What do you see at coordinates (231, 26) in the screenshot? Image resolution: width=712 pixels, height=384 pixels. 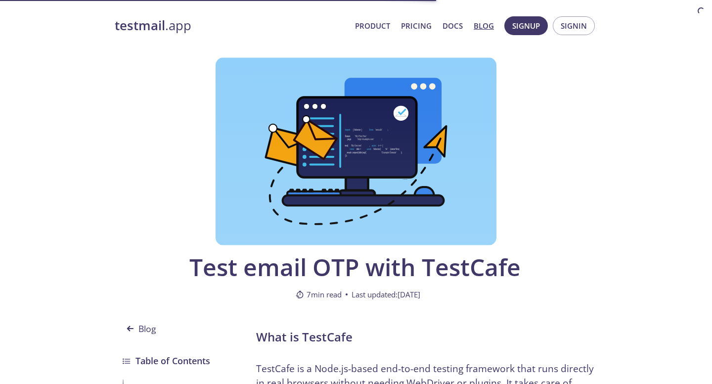 I see `a: testmail.app` at bounding box center [231, 26].